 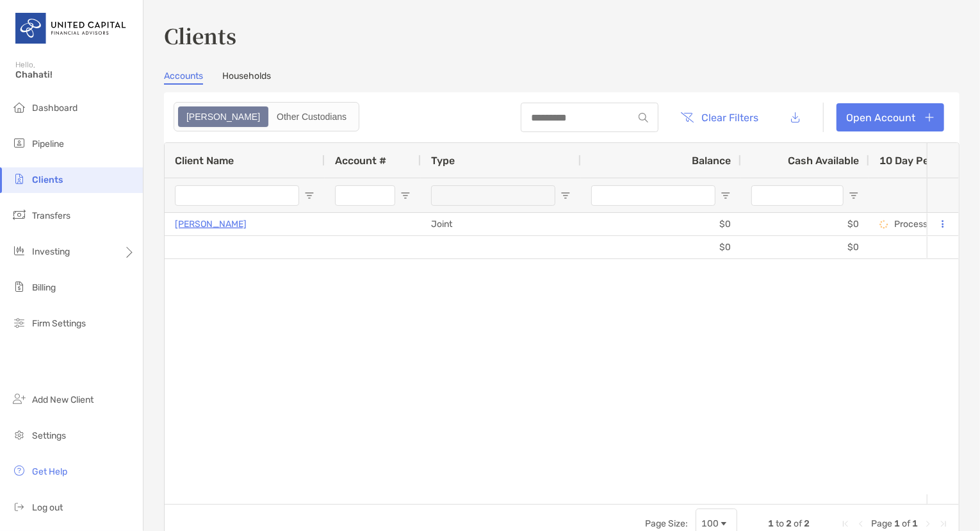 I want to click on div: segmented control, so click(x=267, y=116).